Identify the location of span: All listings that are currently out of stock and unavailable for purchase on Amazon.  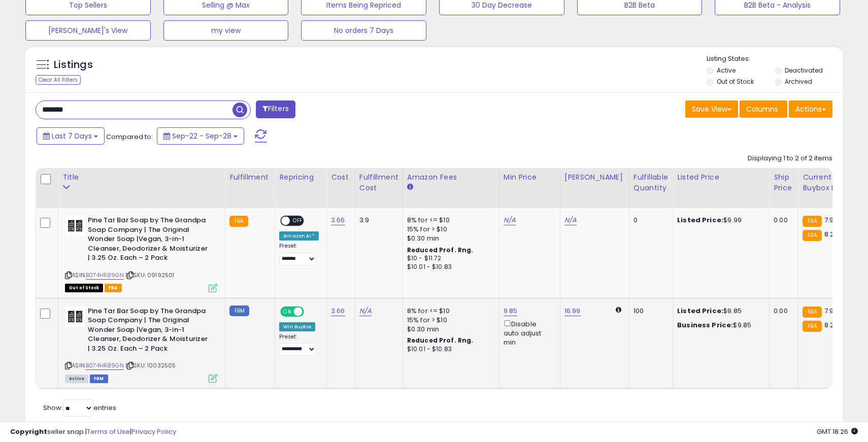
(84, 287).